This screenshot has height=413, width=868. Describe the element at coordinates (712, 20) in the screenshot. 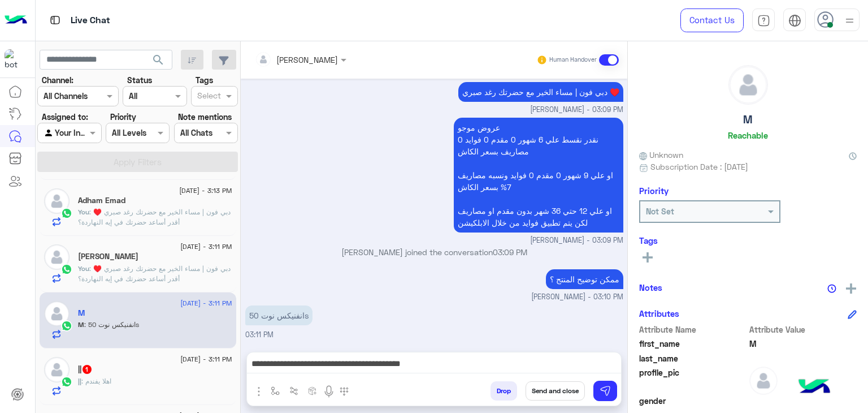

I see `a: Contact Us` at that location.